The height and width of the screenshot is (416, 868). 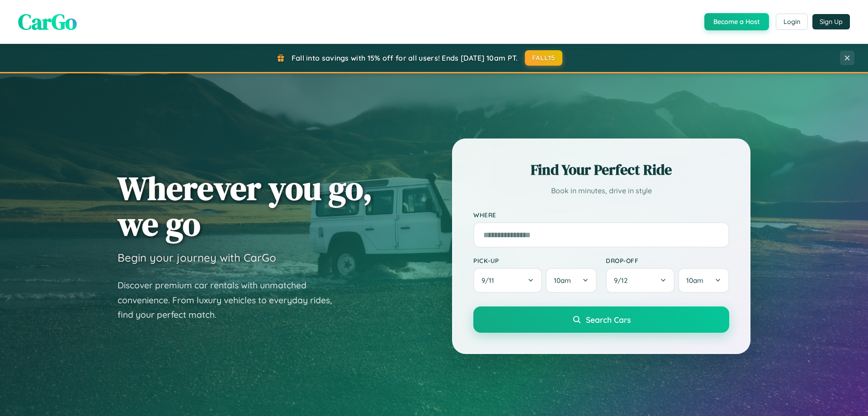 What do you see at coordinates (667, 260) in the screenshot?
I see `label: Drop-off` at bounding box center [667, 260].